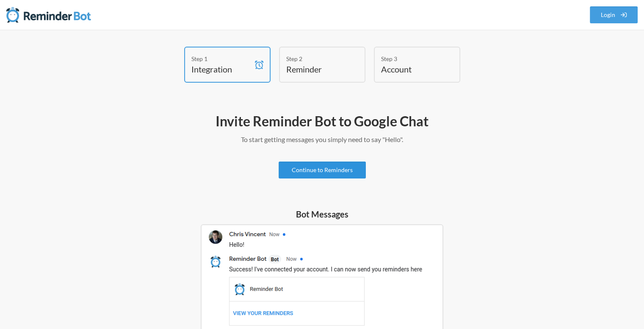  Describe the element at coordinates (614, 15) in the screenshot. I see `a: Login` at that location.